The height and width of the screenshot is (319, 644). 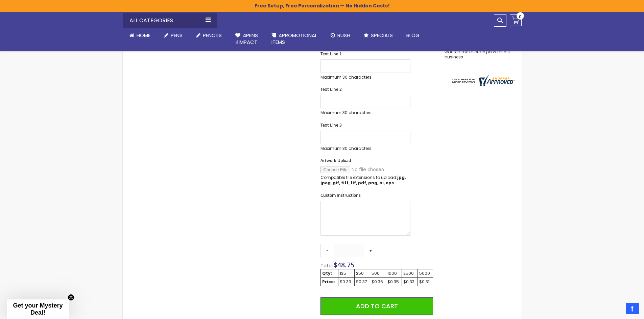 What do you see at coordinates (413, 35) in the screenshot?
I see `a: Blog` at bounding box center [413, 35].